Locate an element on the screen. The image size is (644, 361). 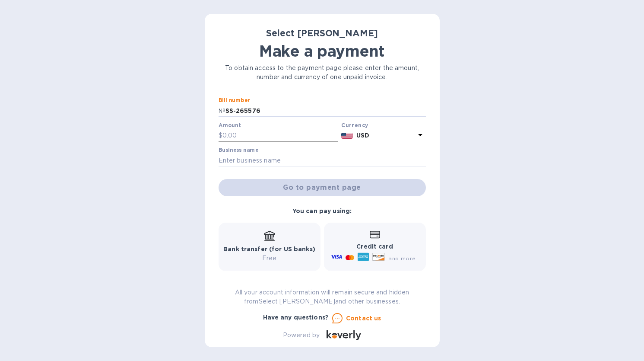
span: and more... is located at coordinates (404, 258).